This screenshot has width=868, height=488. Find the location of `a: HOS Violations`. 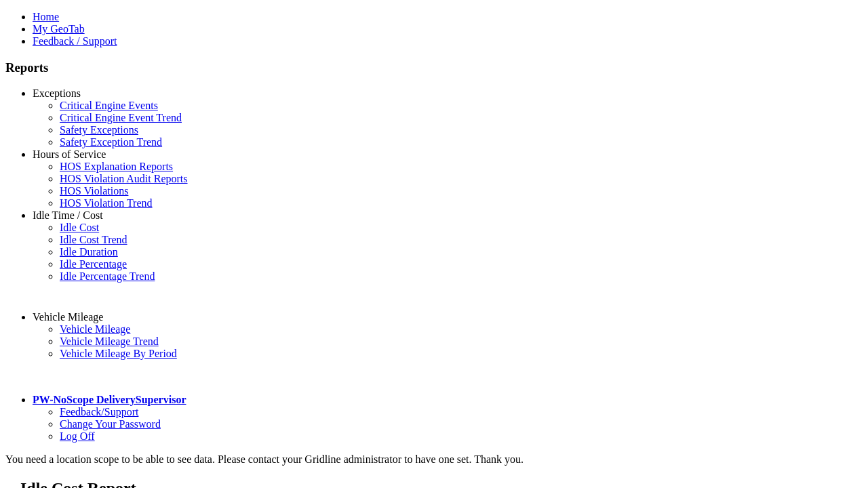

a: HOS Violations is located at coordinates (93, 191).